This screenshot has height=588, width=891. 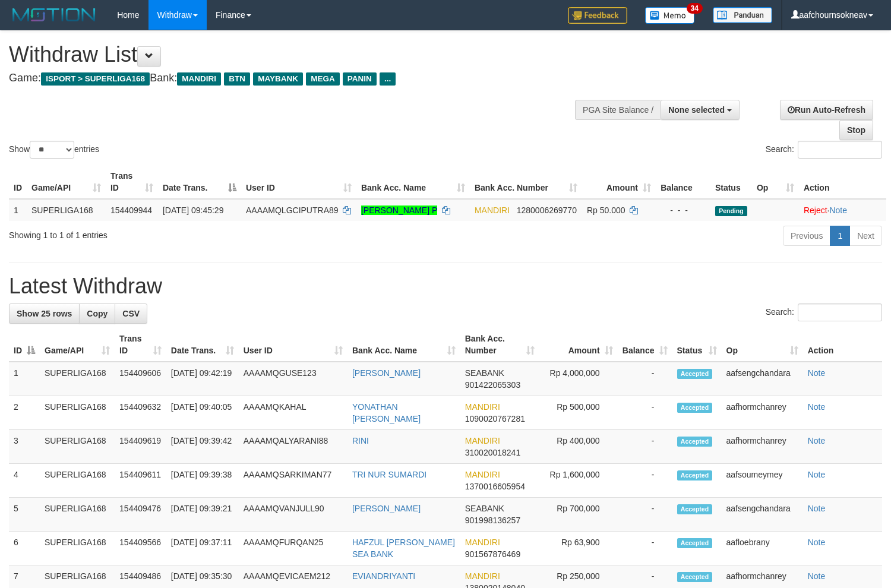 What do you see at coordinates (44, 313) in the screenshot?
I see `span: Show 25 rows` at bounding box center [44, 313].